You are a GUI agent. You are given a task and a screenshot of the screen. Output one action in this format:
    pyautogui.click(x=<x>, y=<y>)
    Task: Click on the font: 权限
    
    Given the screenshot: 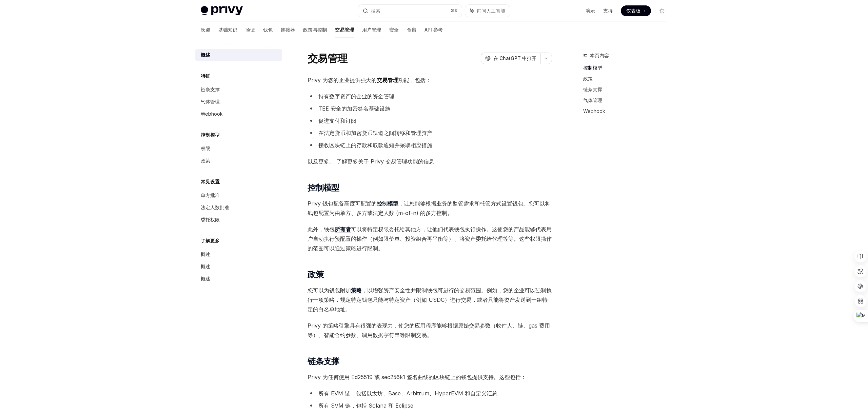 What is the action you would take?
    pyautogui.click(x=206, y=148)
    